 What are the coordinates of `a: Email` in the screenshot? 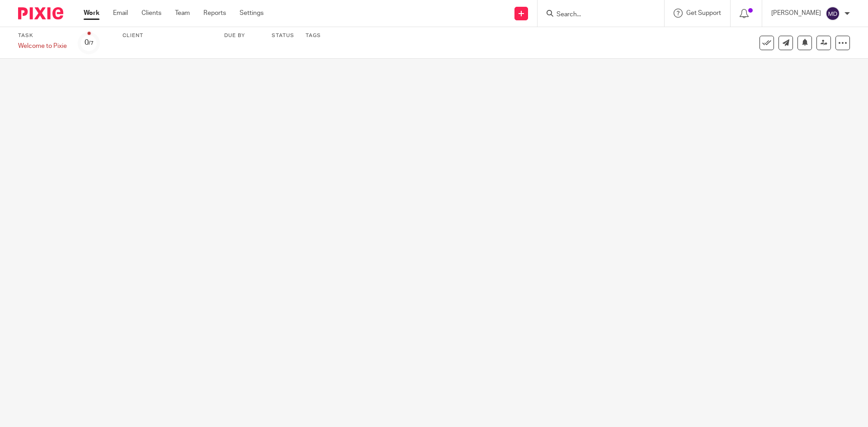 It's located at (120, 13).